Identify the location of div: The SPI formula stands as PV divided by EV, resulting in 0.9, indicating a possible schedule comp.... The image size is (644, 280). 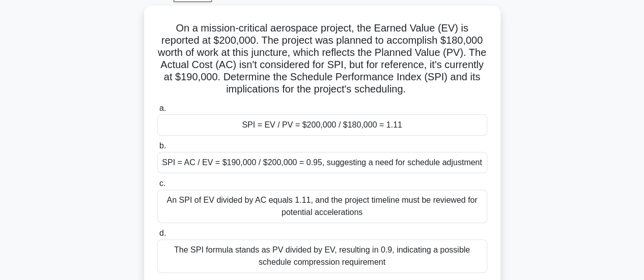
(322, 256).